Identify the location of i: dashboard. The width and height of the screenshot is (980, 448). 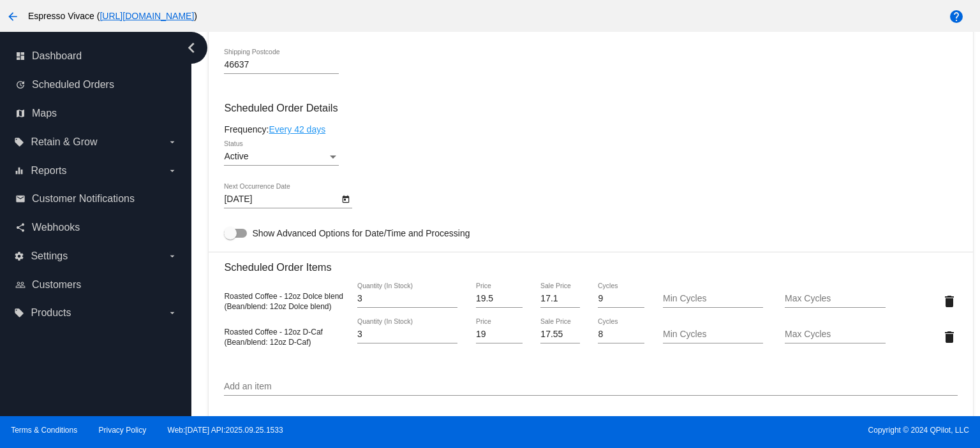
(20, 56).